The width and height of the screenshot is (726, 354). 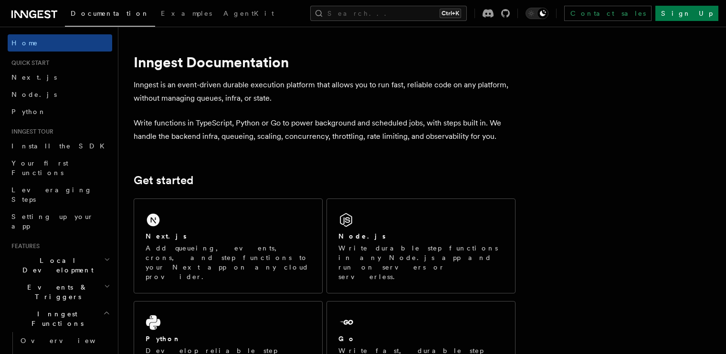 I want to click on span: Events & Triggers, so click(x=56, y=292).